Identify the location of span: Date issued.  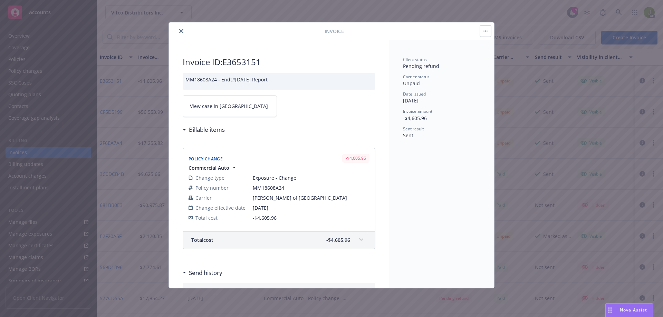
(414, 94).